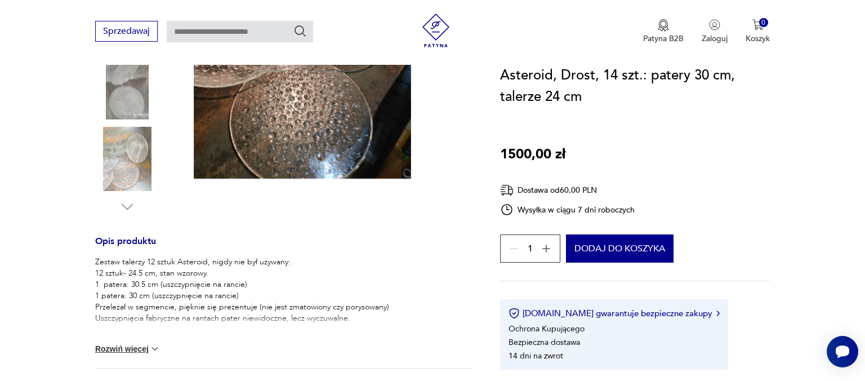 The width and height of the screenshot is (865, 381). What do you see at coordinates (715, 25) in the screenshot?
I see `img: Ikonka użytkownika` at bounding box center [715, 25].